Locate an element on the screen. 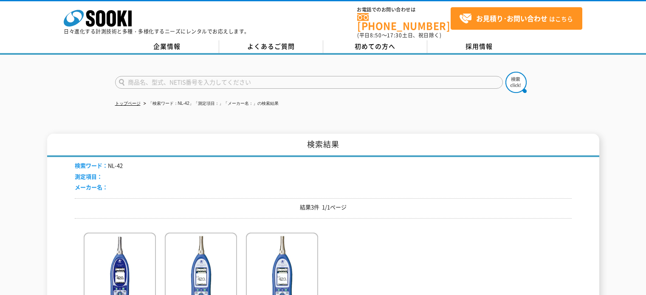 The image size is (646, 295). span: 測定項目： is located at coordinates (88, 176).